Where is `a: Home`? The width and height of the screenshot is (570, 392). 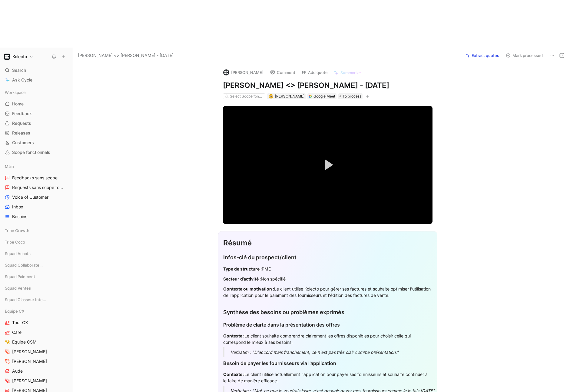 a: Home is located at coordinates (36, 104).